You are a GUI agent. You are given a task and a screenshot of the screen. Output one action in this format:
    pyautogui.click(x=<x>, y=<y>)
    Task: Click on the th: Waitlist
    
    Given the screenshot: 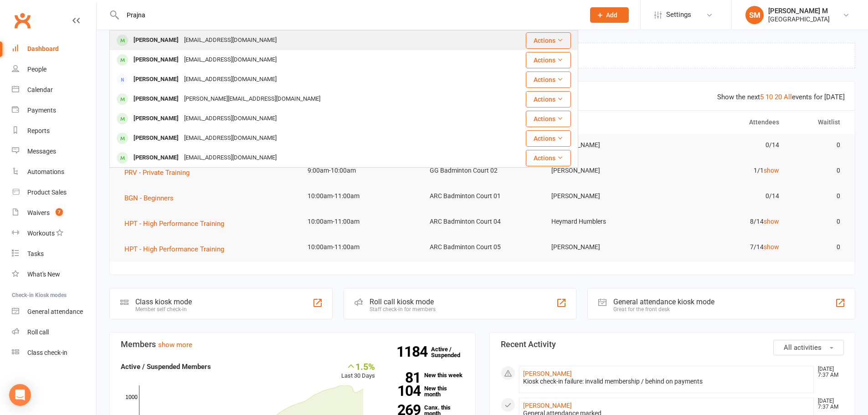 What is the action you would take?
    pyautogui.click(x=818, y=122)
    